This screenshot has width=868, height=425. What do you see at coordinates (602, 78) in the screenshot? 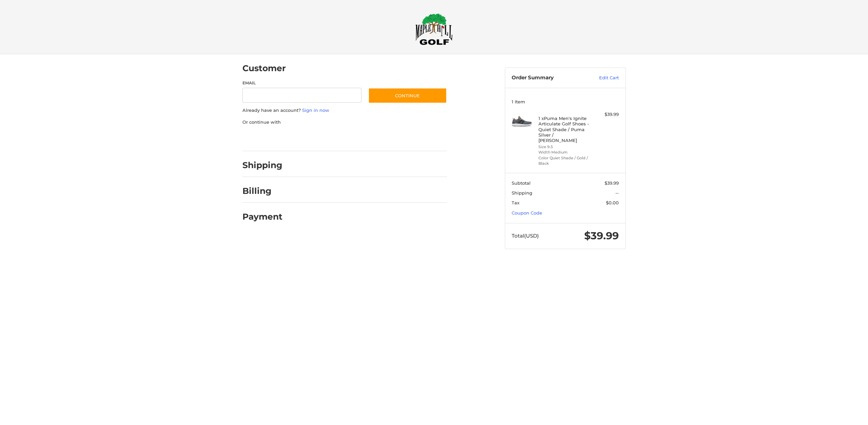
I see `a: Edit Cart` at bounding box center [602, 78].